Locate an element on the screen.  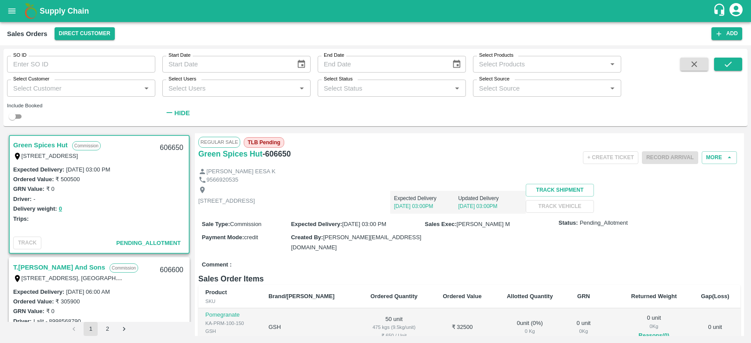
strong: Hide is located at coordinates (182, 113).